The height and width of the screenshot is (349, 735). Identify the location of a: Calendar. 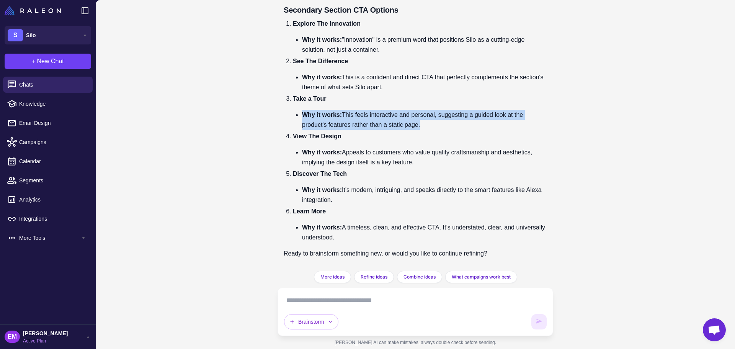
(48, 161).